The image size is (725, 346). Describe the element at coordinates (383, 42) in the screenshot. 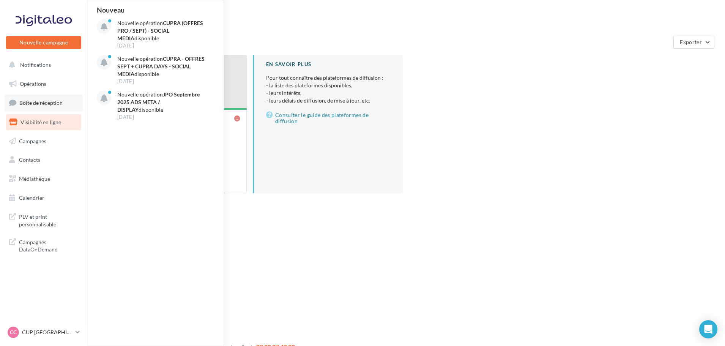

I see `div: 1 point de vente` at that location.